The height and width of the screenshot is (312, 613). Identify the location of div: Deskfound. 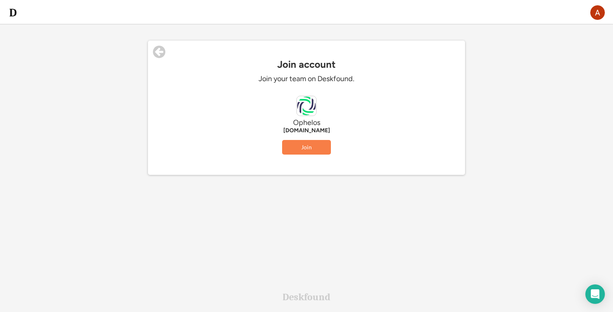
(306, 297).